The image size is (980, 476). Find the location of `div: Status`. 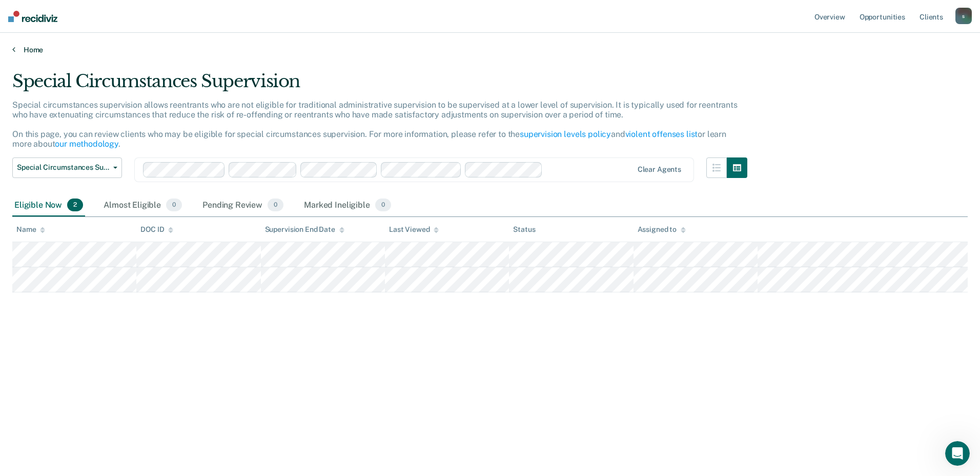

div: Status is located at coordinates (524, 229).